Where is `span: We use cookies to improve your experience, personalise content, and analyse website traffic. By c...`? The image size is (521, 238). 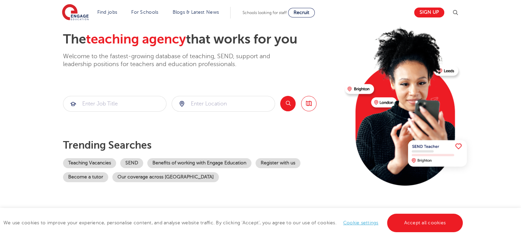
span: We use cookies to improve your experience, personalise content, and analyse website traffic. By c... is located at coordinates (234, 223).